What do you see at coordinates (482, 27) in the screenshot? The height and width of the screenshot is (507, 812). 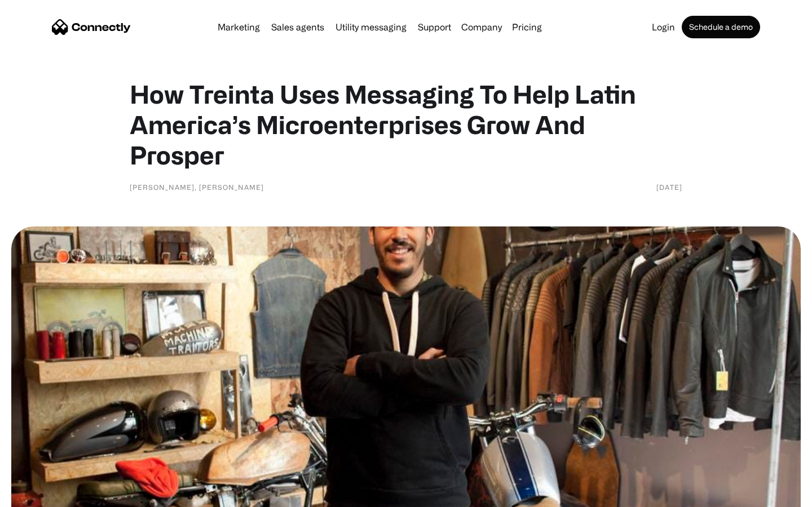 I see `div: Company` at bounding box center [482, 27].